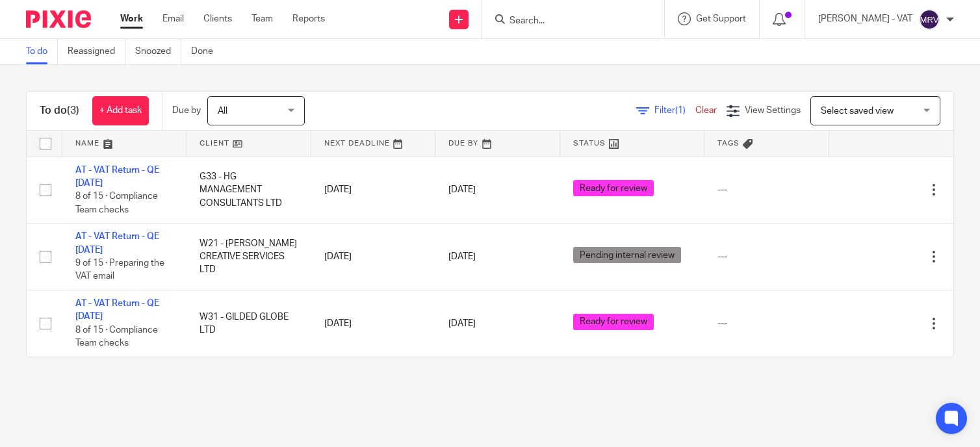  What do you see at coordinates (248, 190) in the screenshot?
I see `td: G33 - HG MANAGEMENT CONSULTANTS LTD` at bounding box center [248, 190].